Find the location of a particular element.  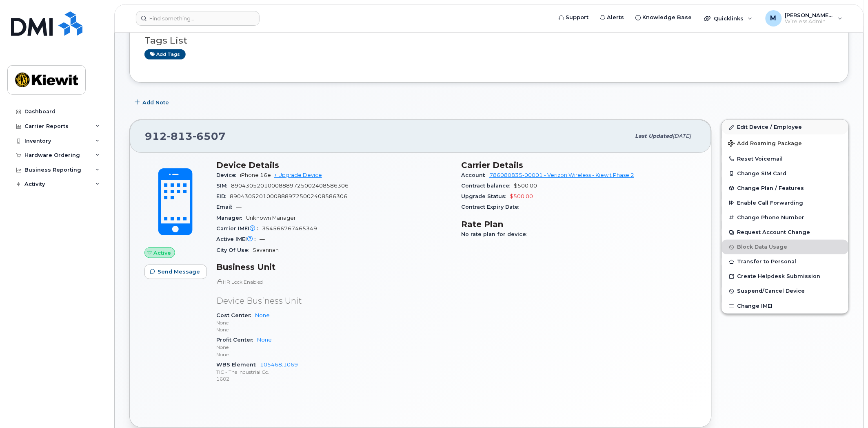

span: iPhone 16e is located at coordinates (255, 175).